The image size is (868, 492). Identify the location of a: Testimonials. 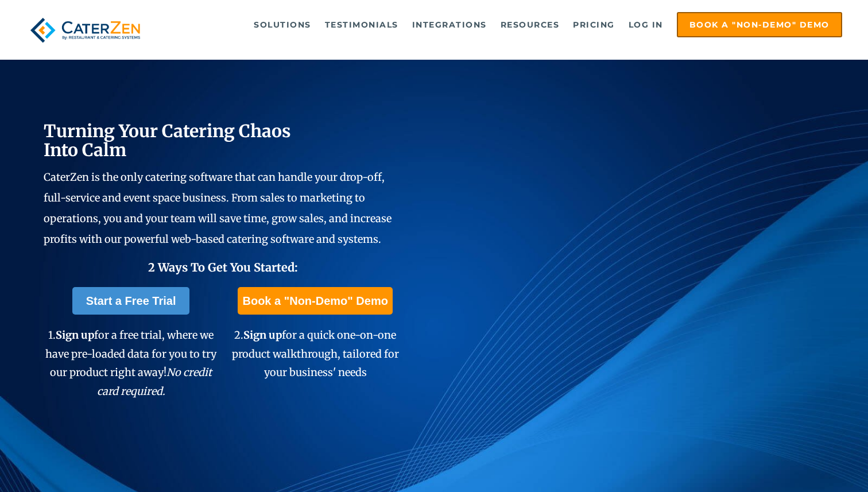
(362, 25).